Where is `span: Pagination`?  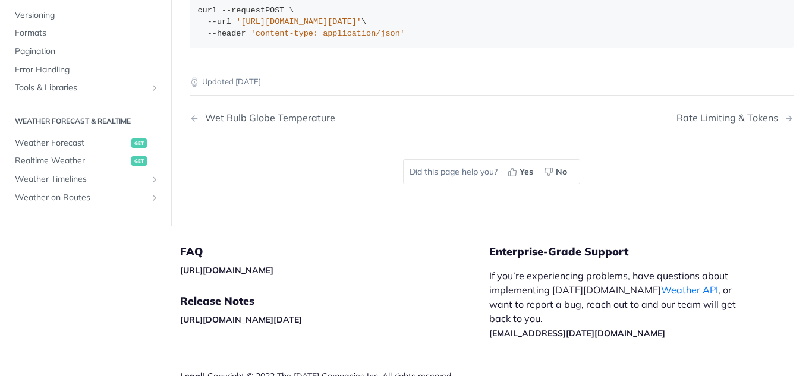
span: Pagination is located at coordinates (87, 52).